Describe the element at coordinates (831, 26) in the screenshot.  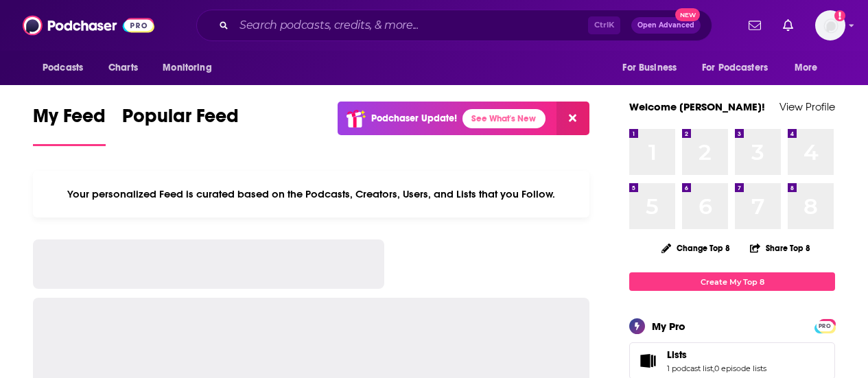
I see `button: Show profile menu` at that location.